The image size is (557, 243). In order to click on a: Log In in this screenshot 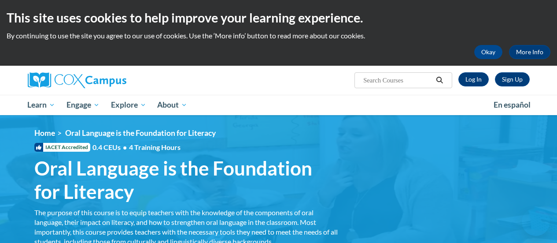, I will do `click(473, 79)`.